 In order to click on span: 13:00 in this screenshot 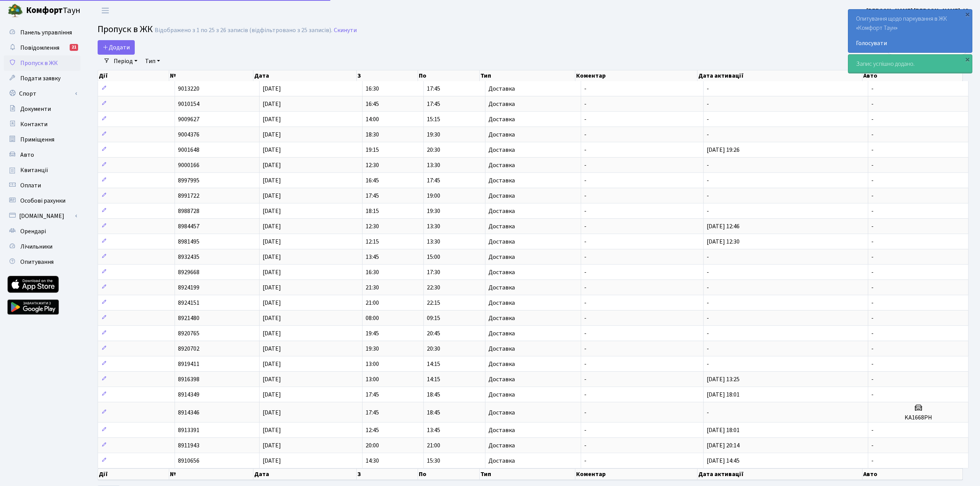, I will do `click(372, 364)`.